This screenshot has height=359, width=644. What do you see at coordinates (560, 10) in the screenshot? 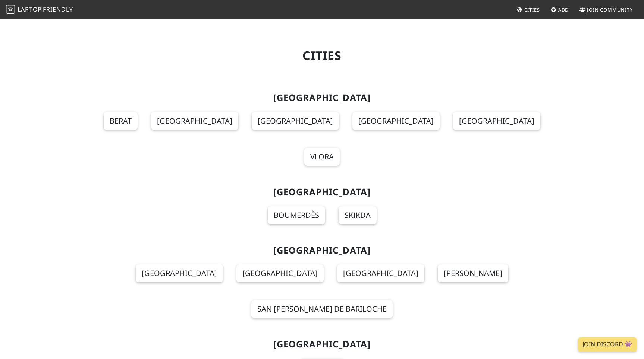
I see `a: Add` at bounding box center [560, 10].